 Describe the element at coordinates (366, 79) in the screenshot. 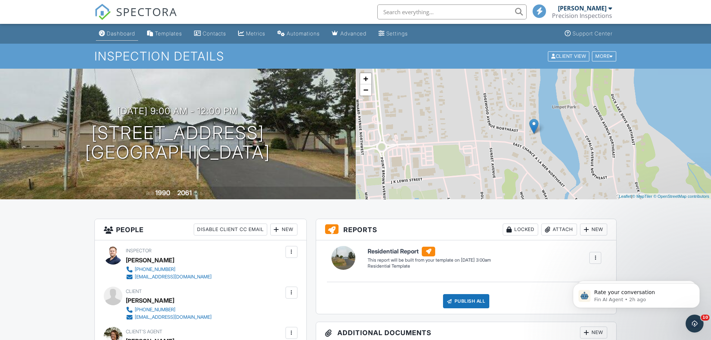

I see `a: Zoom in` at that location.